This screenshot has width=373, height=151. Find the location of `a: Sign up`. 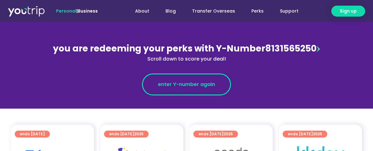

a: Sign up is located at coordinates (349, 11).